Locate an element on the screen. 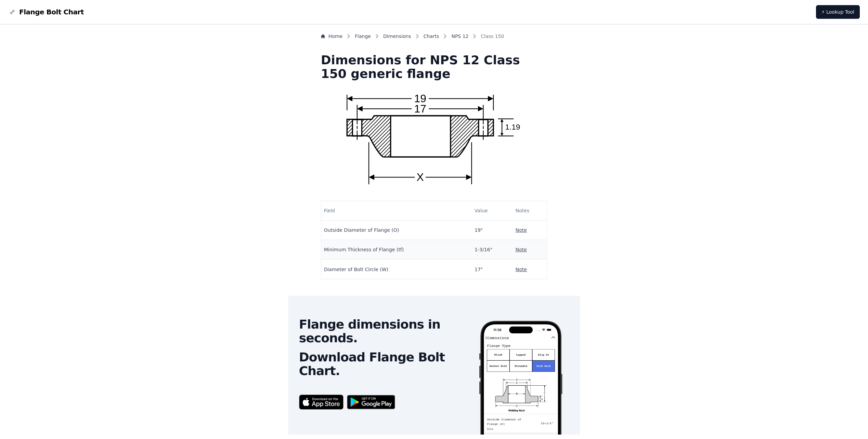 Image resolution: width=868 pixels, height=439 pixels. nav: Breadcrumb is located at coordinates (434, 37).